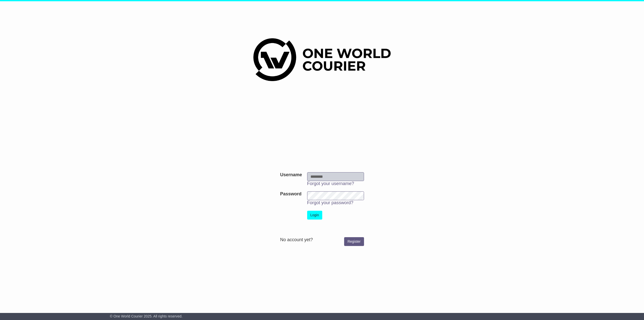 The width and height of the screenshot is (644, 320). I want to click on label: Username, so click(291, 175).